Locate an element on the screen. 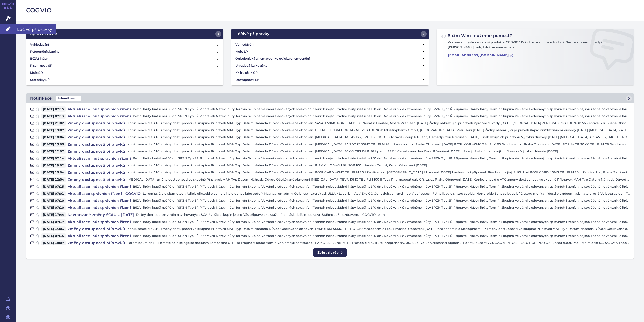 This screenshot has width=644, height=322. h4: Moje SŘ is located at coordinates (36, 72).